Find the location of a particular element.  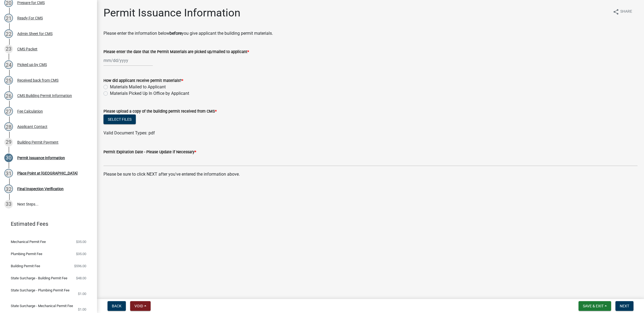

div: 31 is located at coordinates (9, 174).